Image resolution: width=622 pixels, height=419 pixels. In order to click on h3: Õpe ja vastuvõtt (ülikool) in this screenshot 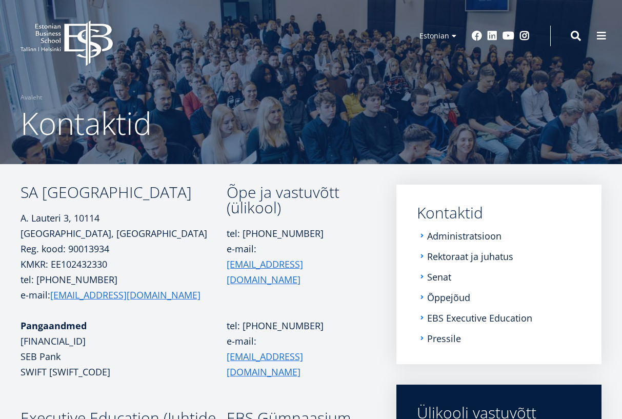, I will do `click(296, 200)`.